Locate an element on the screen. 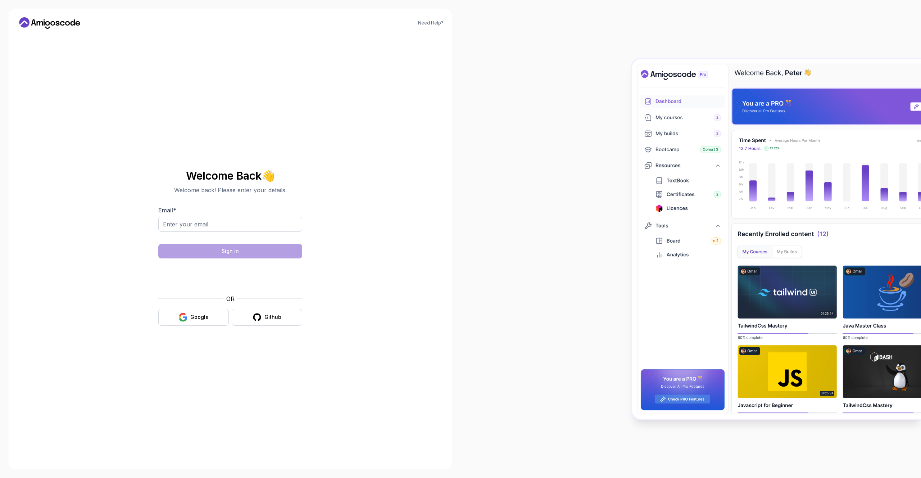 This screenshot has height=478, width=921. p: Welcome back! Please enter your details. is located at coordinates (230, 190).